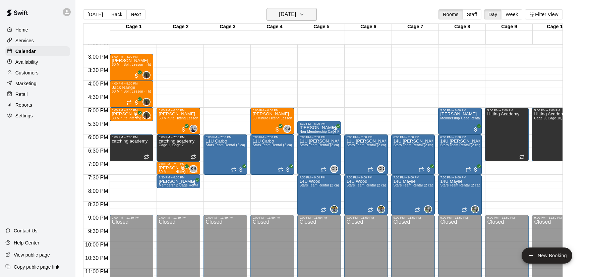 The image size is (590, 277). Describe the element at coordinates (547, 255) in the screenshot. I see `button: add` at that location.